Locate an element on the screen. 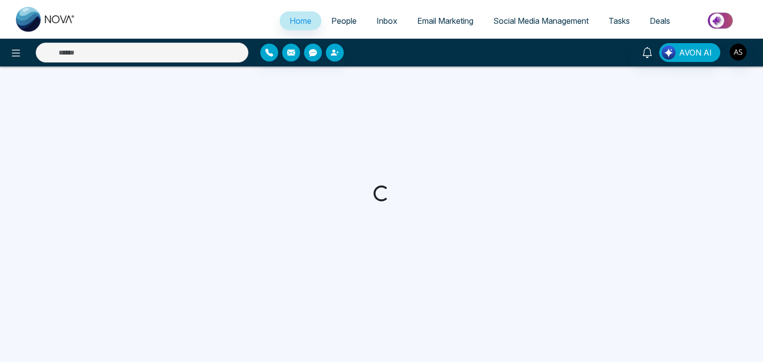  img: Nova CRM Logo is located at coordinates (46, 19).